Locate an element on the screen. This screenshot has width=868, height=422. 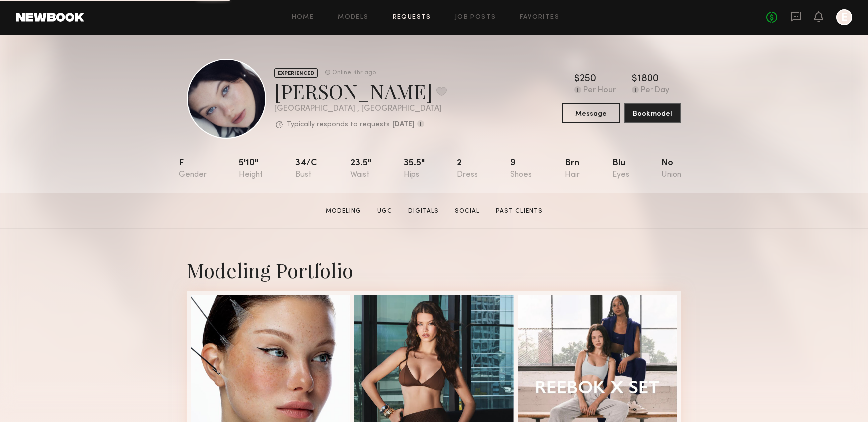
a: Modeling is located at coordinates (343, 211).